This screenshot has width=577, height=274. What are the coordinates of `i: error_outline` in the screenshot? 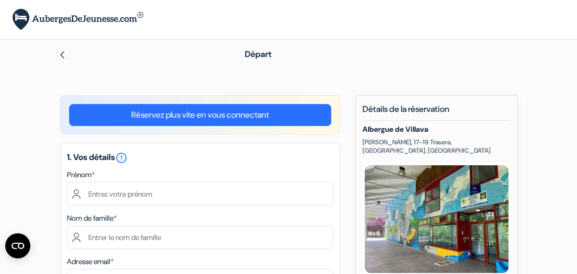 It's located at (121, 158).